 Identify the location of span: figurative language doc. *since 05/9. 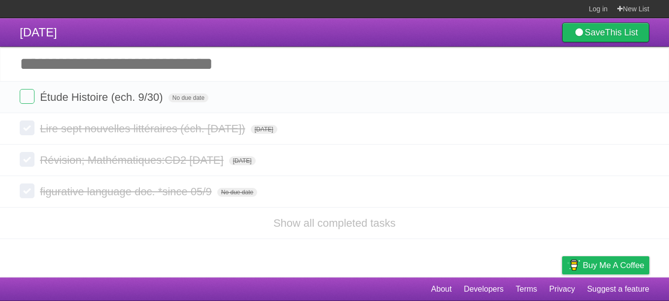
(127, 192).